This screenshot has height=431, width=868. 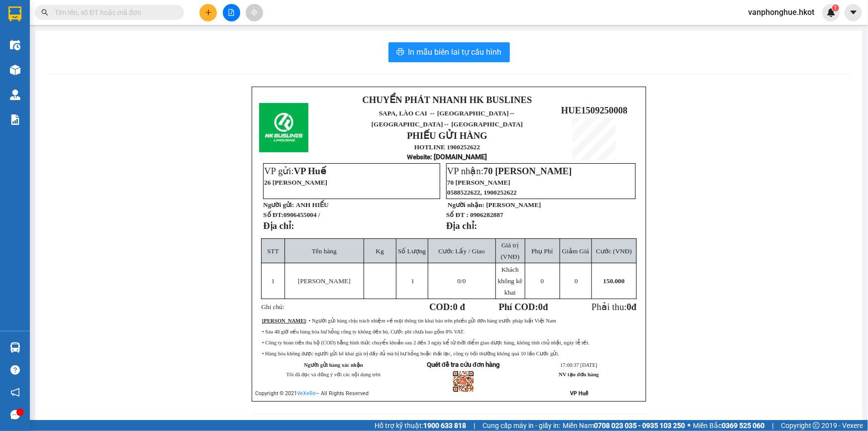 What do you see at coordinates (521, 425) in the screenshot?
I see `span: Cung cấp máy in - giấy in:` at bounding box center [521, 425].